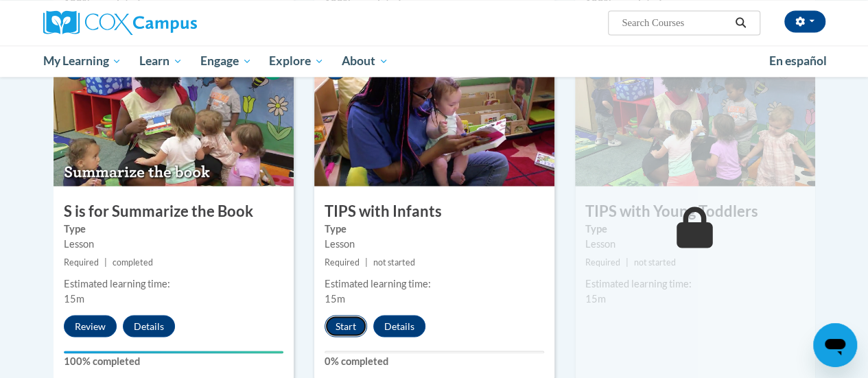  Describe the element at coordinates (365, 61) in the screenshot. I see `a: About` at that location.